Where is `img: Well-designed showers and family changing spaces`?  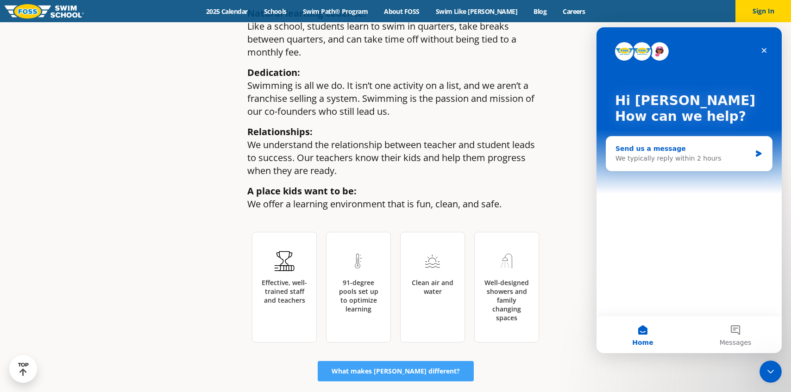
img: Well-designed showers and family changing spaces is located at coordinates (507, 261).